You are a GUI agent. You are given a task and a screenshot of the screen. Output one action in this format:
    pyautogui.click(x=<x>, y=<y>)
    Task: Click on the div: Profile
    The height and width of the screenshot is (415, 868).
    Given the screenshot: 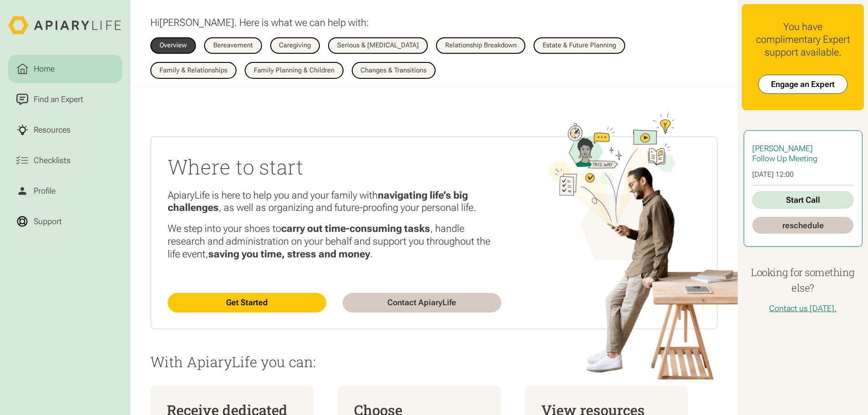 What is the action you would take?
    pyautogui.click(x=44, y=191)
    